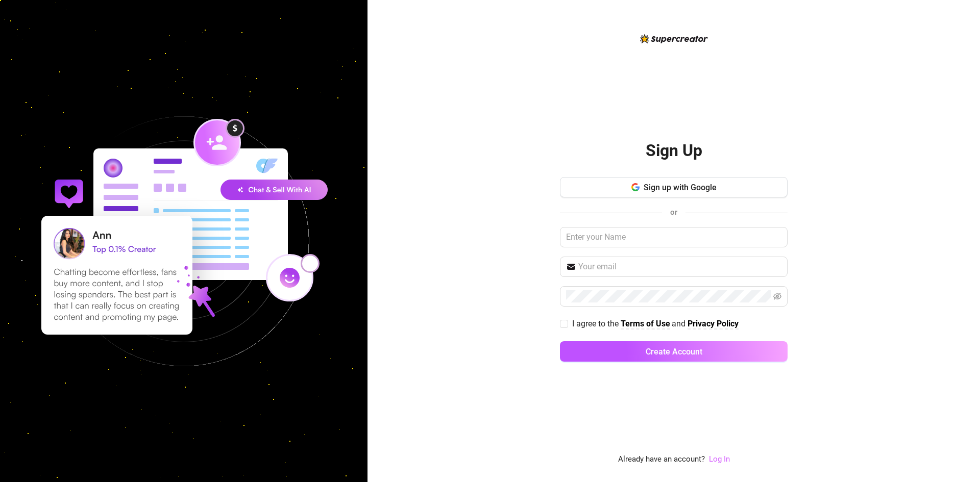  What do you see at coordinates (712, 324) in the screenshot?
I see `a: Privacy Policy` at bounding box center [712, 324].